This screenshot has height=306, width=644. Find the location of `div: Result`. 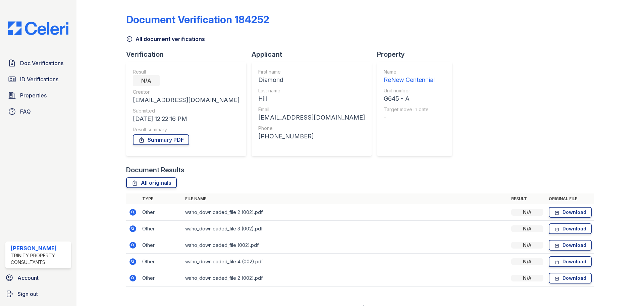

div: Result is located at coordinates (186, 72).